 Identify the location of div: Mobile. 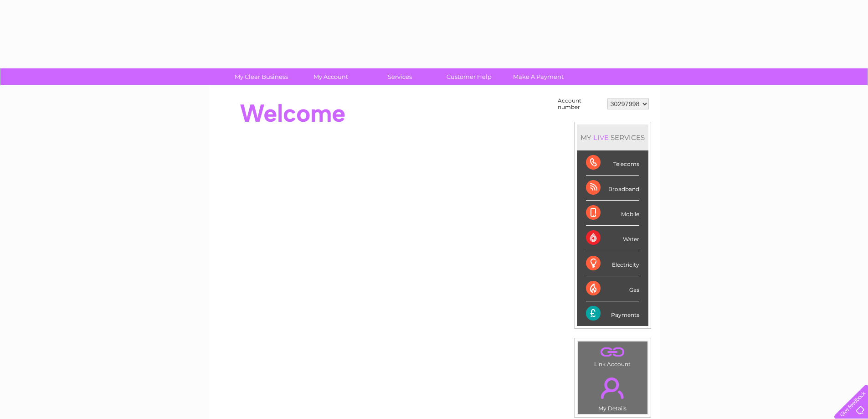
(612, 213).